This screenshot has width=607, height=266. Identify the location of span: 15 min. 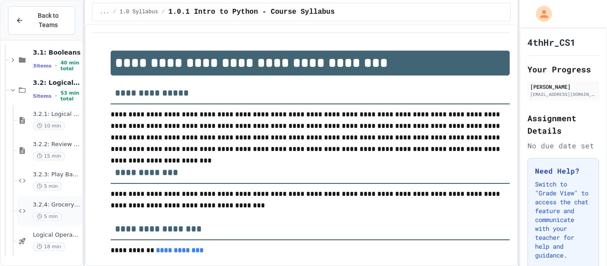
(49, 156).